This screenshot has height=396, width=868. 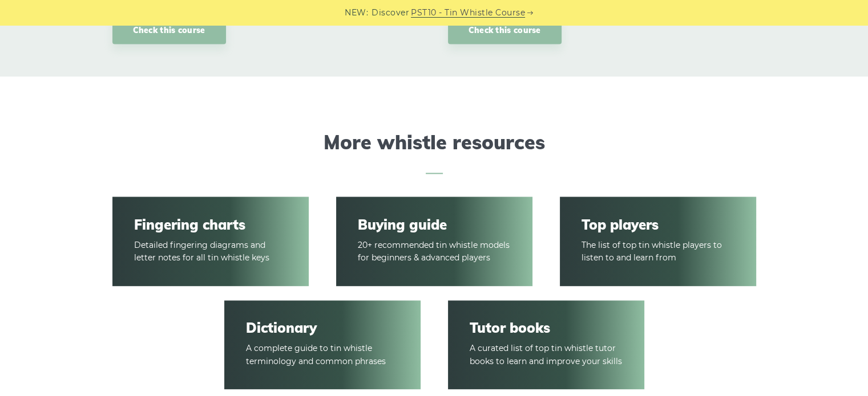 I want to click on a: Top players, so click(x=657, y=224).